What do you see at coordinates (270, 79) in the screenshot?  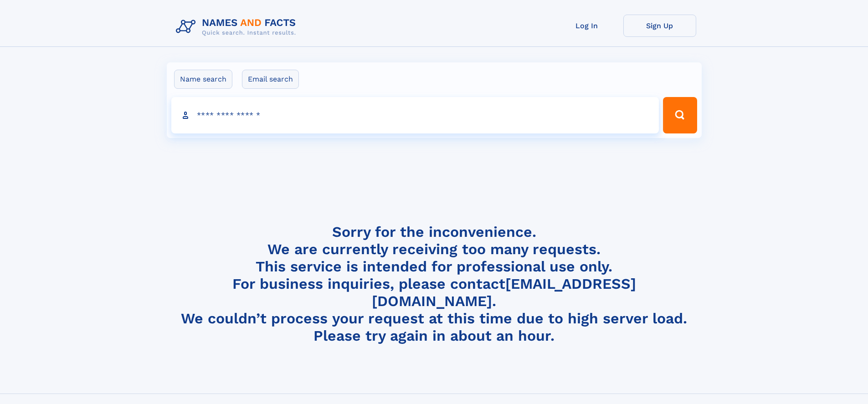 I see `label: Email search` at bounding box center [270, 79].